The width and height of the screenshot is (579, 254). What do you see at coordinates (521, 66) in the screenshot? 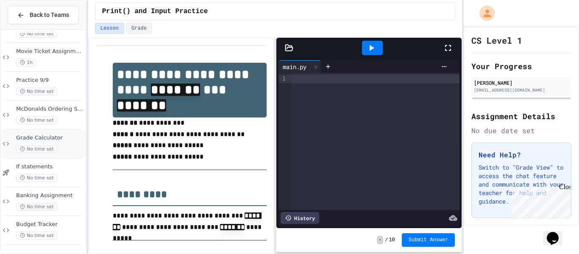
I see `h2: Your Progress` at bounding box center [521, 66].